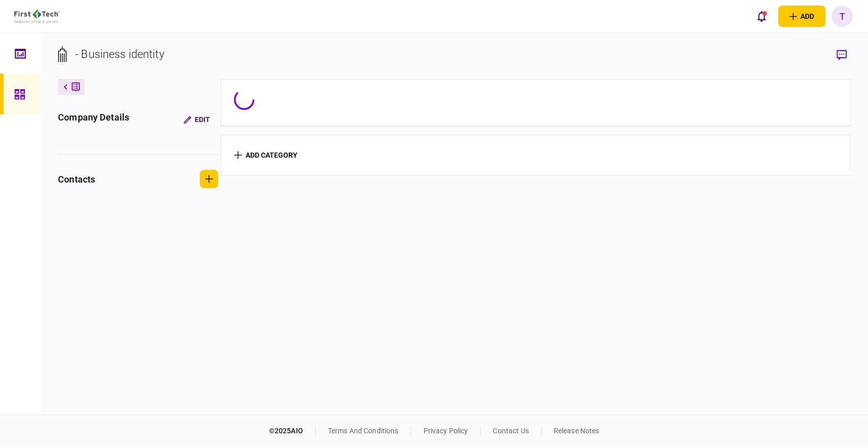 The width and height of the screenshot is (868, 447). I want to click on div: contacts, so click(76, 180).